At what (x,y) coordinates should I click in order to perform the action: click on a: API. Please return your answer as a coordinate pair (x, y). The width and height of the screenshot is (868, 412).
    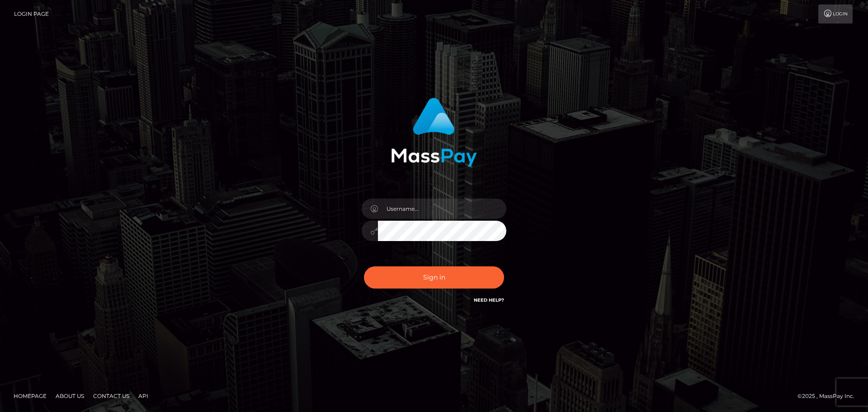
    Looking at the image, I should click on (143, 395).